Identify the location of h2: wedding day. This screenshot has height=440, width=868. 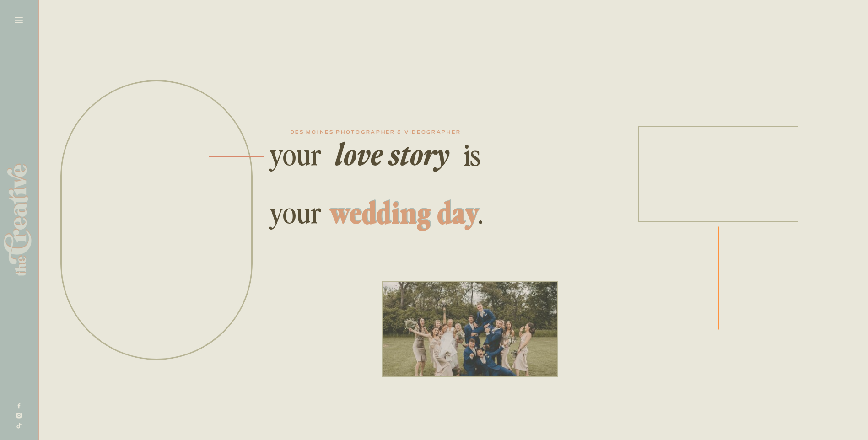
(404, 210).